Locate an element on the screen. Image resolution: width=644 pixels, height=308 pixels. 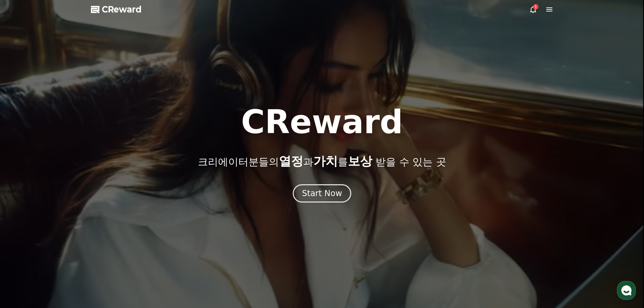
a: Start Now is located at coordinates (322, 194).